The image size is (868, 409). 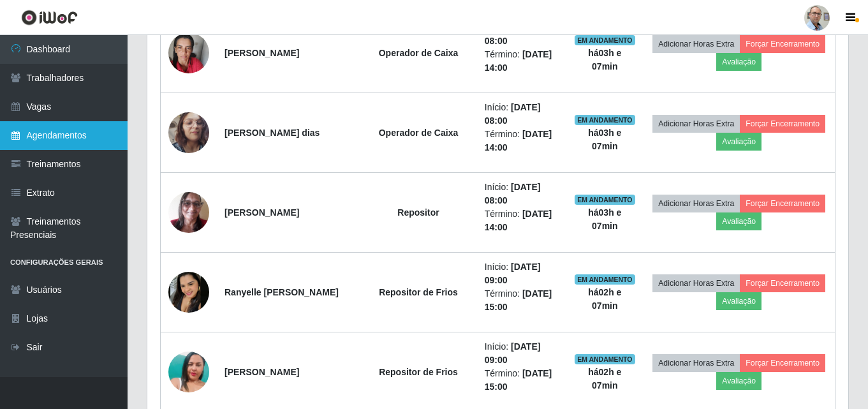 What do you see at coordinates (418, 213) in the screenshot?
I see `strong: Repositor` at bounding box center [418, 213].